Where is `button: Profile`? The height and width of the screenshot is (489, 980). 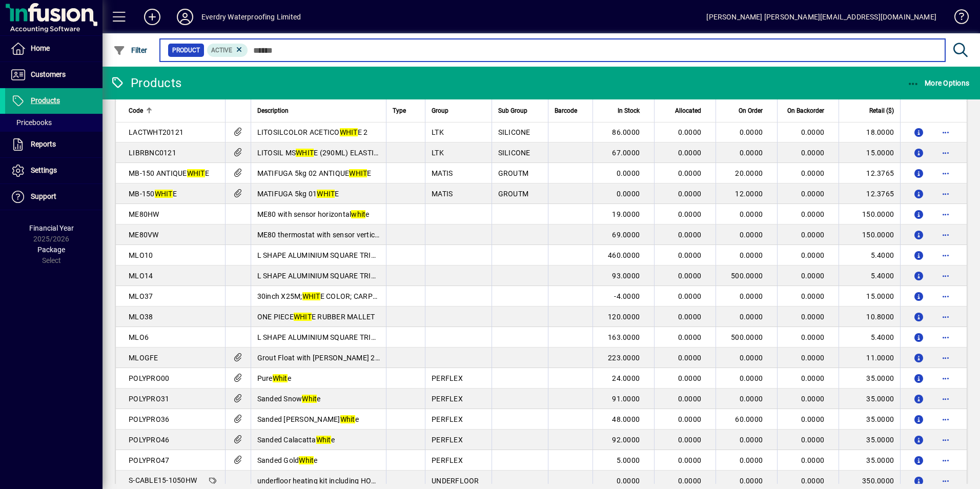 button: Profile is located at coordinates (185, 17).